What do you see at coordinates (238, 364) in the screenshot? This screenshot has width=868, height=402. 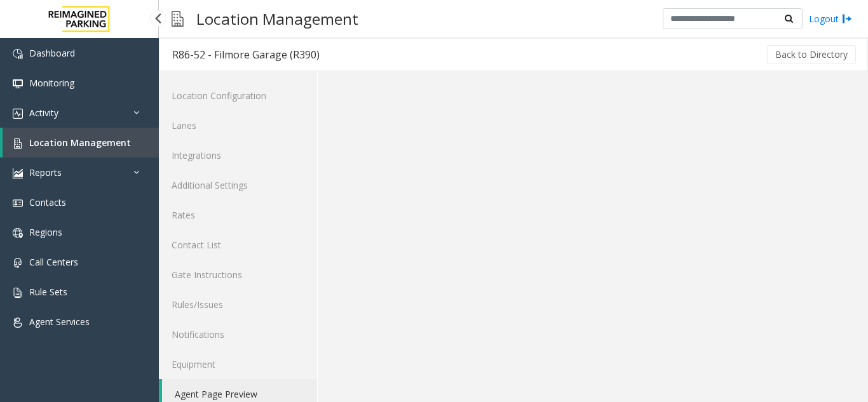 I see `a: Equipment` at bounding box center [238, 364].